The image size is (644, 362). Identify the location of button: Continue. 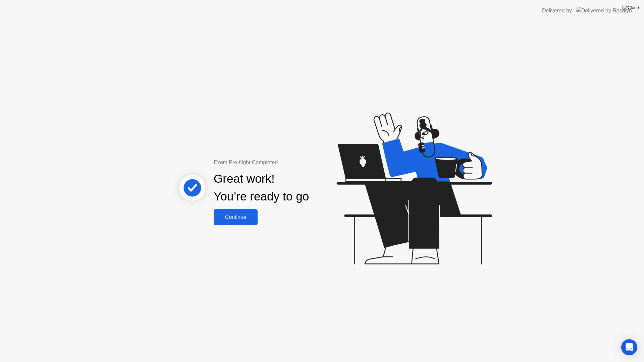
(236, 217).